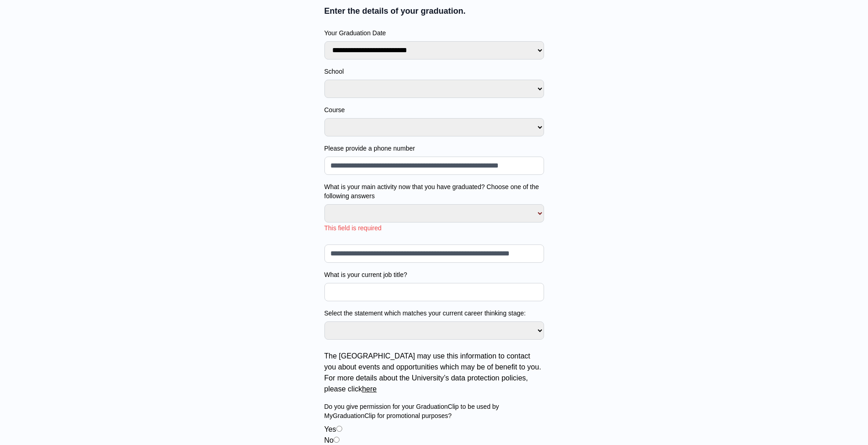 Image resolution: width=868 pixels, height=445 pixels. What do you see at coordinates (434, 411) in the screenshot?
I see `label: Do you give permission for your GraduationClip to be used by MyGraduationClip for promotional pur...` at bounding box center [434, 411].